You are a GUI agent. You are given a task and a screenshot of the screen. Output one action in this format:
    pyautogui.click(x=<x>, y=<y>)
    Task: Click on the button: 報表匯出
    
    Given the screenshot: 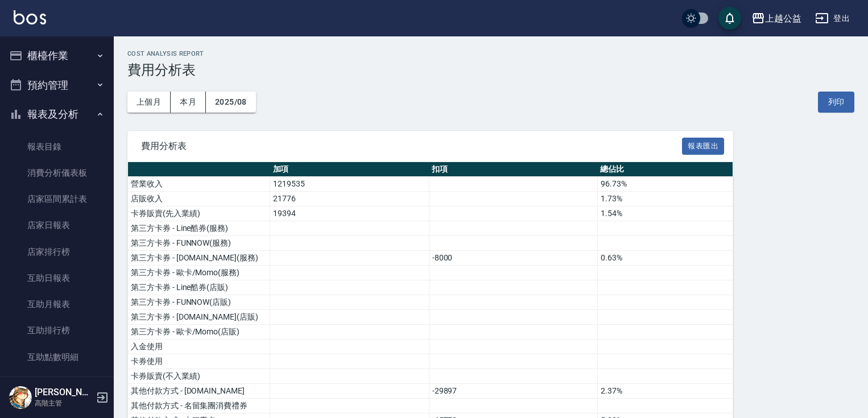 What is the action you would take?
    pyautogui.click(x=703, y=146)
    